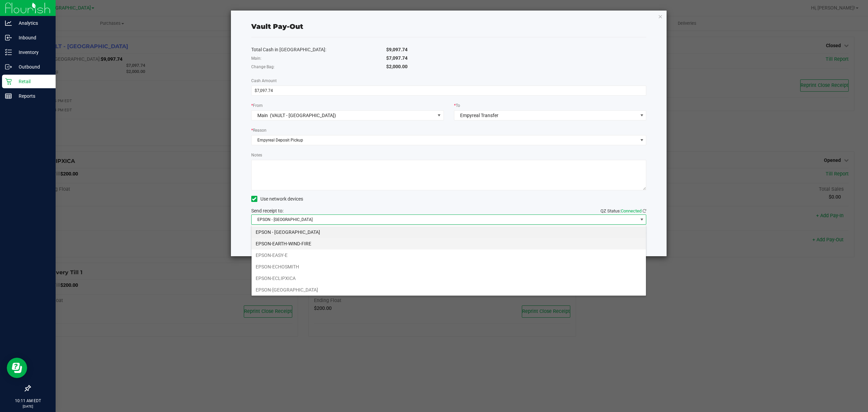 This screenshot has width=868, height=412. Describe the element at coordinates (397, 58) in the screenshot. I see `span: $7,097.74` at that location.